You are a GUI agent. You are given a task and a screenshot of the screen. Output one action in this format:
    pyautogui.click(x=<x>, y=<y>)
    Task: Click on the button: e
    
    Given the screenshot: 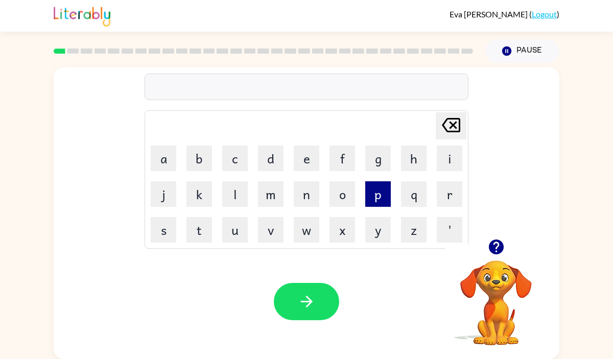 What is the action you would take?
    pyautogui.click(x=307, y=158)
    